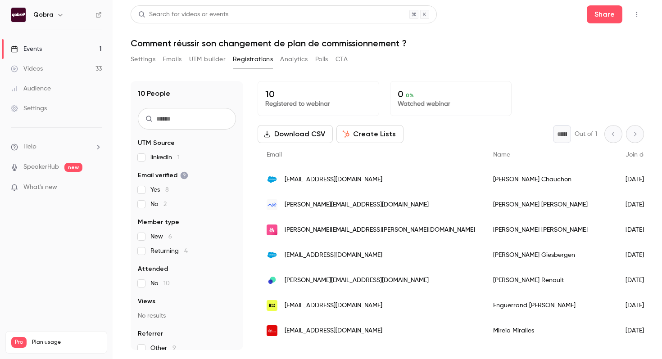 The image size is (662, 359). I want to click on span: 6, so click(170, 237).